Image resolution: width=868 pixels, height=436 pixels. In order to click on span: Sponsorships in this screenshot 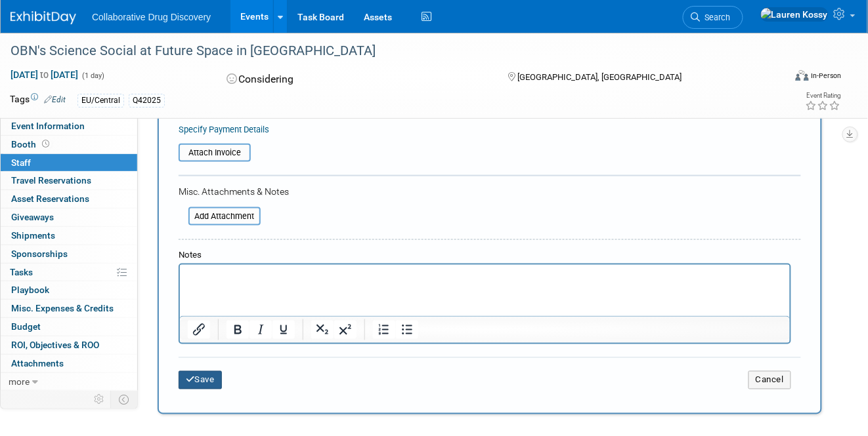, I will do `click(40, 253)`.